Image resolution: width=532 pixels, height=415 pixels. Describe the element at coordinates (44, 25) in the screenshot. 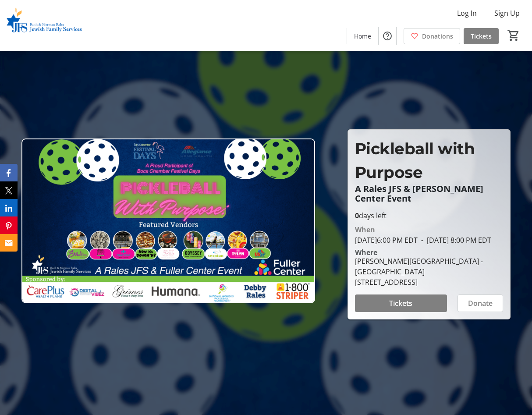

I see `img: Ruth & Norman Rales Jewish Family Services's Logo` at that location.